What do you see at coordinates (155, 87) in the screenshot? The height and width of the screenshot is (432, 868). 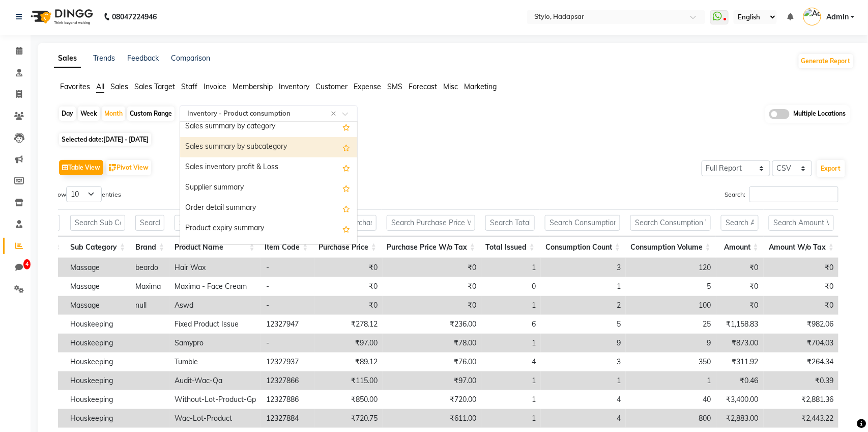 I see `span: Sales Target` at bounding box center [155, 87].